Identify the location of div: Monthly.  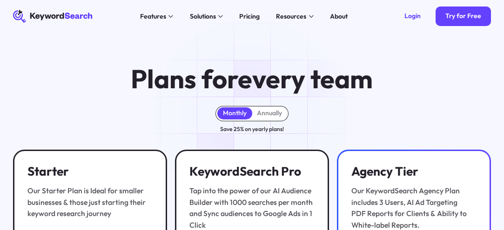
(235, 114).